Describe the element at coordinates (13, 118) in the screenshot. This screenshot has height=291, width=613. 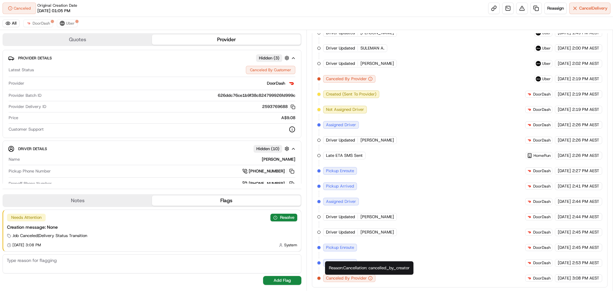
I see `span: Price` at that location.